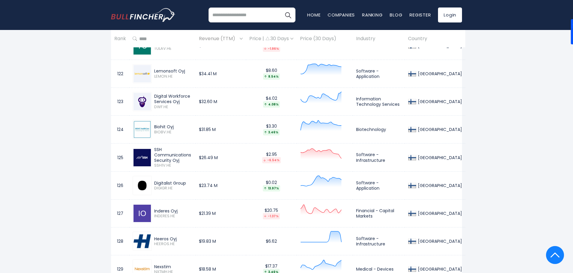 The image size is (573, 273). What do you see at coordinates (142, 242) in the screenshot?
I see `img: HEEROS.HE.png` at bounding box center [142, 242].